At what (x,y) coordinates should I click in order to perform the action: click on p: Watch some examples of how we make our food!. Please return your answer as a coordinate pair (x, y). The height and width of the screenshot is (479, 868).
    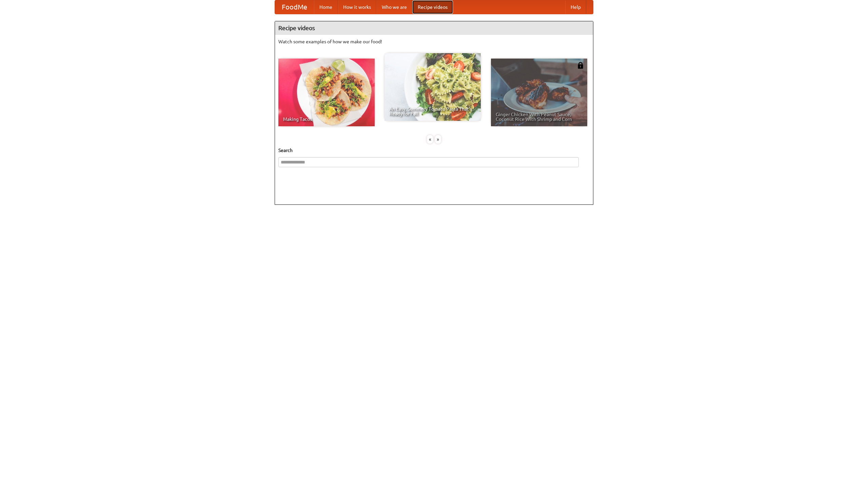
    Looking at the image, I should click on (434, 42).